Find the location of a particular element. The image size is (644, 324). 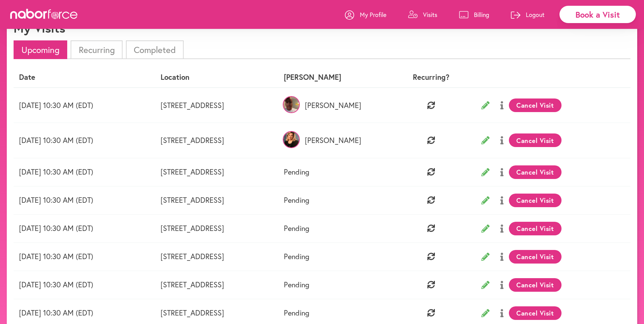

a: Visits is located at coordinates (422, 14).